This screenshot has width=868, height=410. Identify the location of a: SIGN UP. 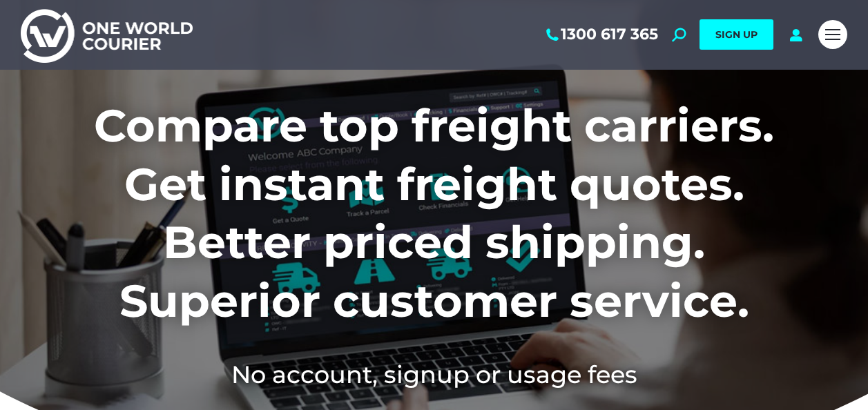
(736, 34).